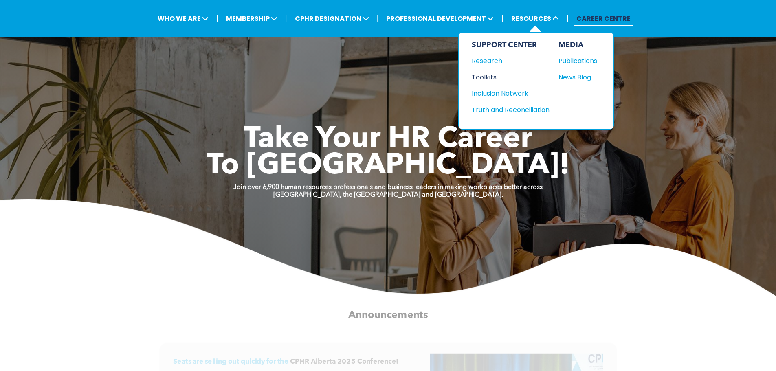 This screenshot has width=776, height=371. I want to click on strong: Join over 6,900 human resources professionals and business leaders in making workplaces better ac..., so click(388, 187).